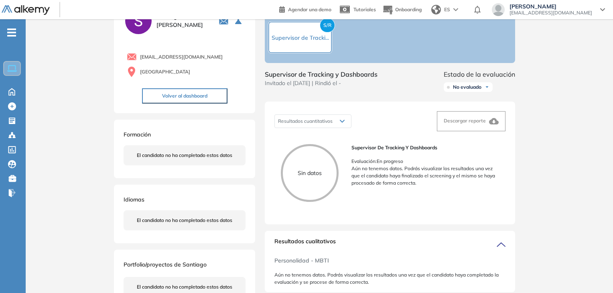 The height and width of the screenshot is (293, 613). What do you see at coordinates (447, 10) in the screenshot?
I see `span: ES` at bounding box center [447, 10].